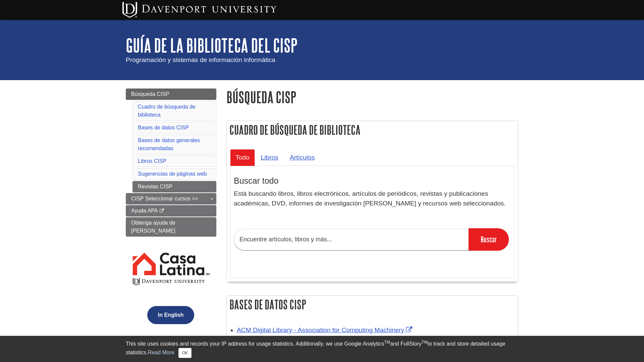 The image size is (644, 362). I want to click on a: Cuadro de búsqueda de biblioteca, so click(167, 111).